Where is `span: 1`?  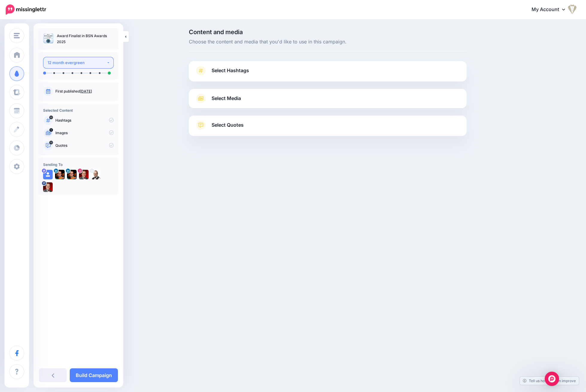 span: 1 is located at coordinates (51, 130).